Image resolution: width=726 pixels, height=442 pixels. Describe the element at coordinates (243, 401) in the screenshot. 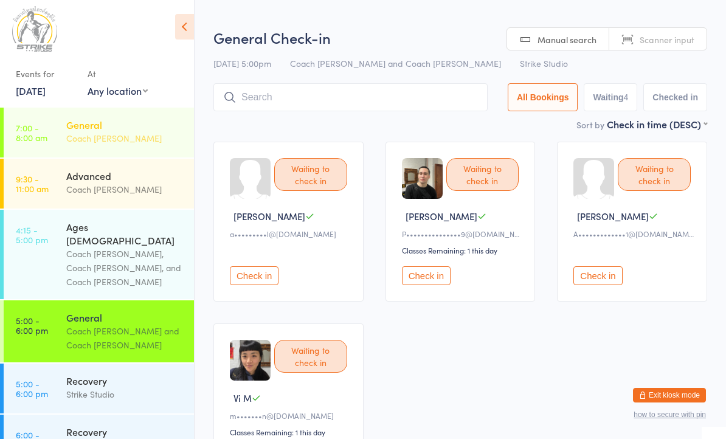

I see `span: Vi M` at that location.